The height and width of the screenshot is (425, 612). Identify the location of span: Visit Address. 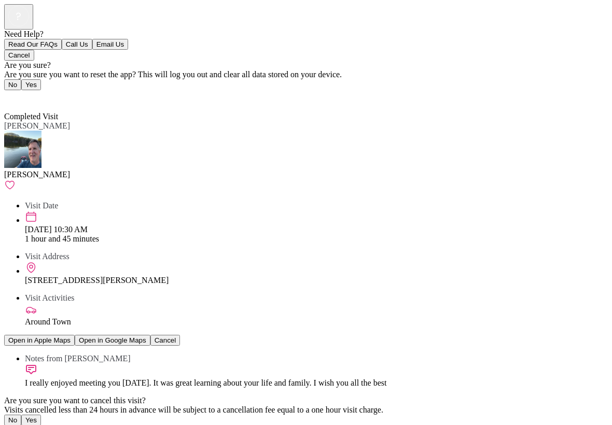
(47, 256).